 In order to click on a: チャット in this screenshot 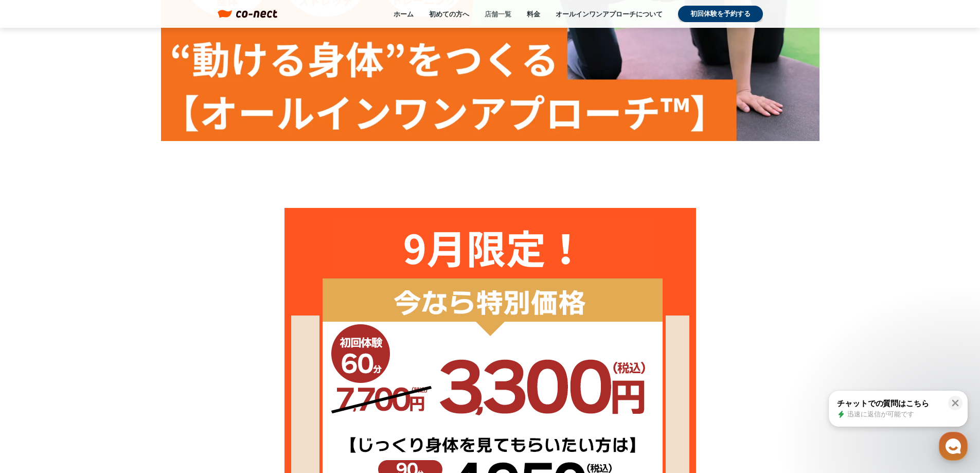, I will do `click(101, 339)`.